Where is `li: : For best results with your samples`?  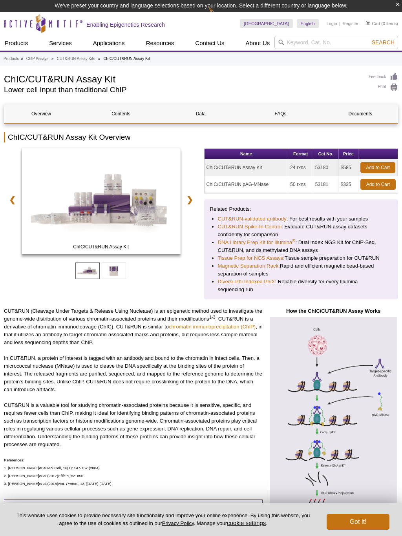
li: : For best results with your samples is located at coordinates (301, 219).